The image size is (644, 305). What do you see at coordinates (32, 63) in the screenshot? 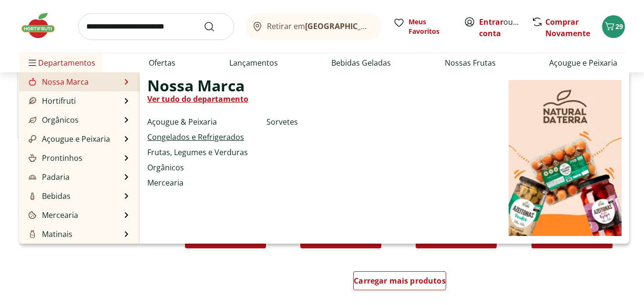
I see `button: Menu` at bounding box center [32, 63].